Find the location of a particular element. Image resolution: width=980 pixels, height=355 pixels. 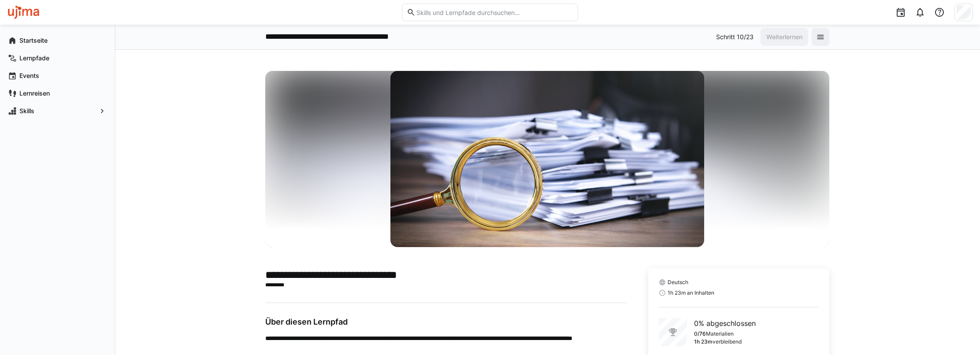

p: 0% abgeschlossen is located at coordinates (725, 323).